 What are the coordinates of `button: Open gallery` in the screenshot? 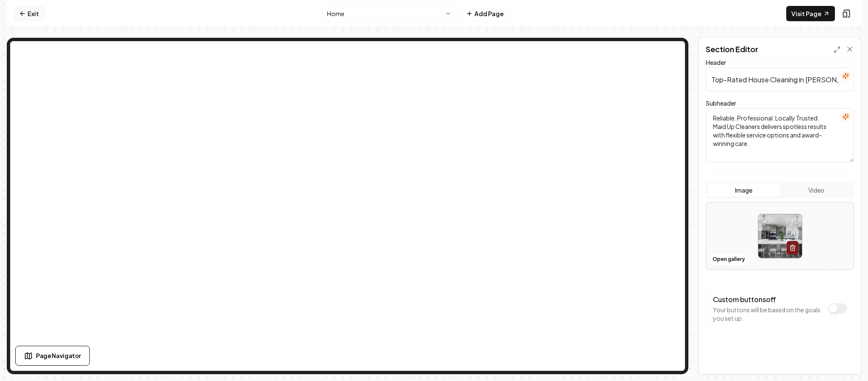 It's located at (729, 259).